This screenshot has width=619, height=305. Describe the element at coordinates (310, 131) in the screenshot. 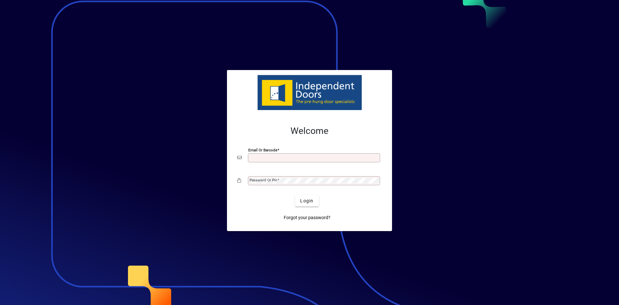

I see `h2: Welcome` at that location.